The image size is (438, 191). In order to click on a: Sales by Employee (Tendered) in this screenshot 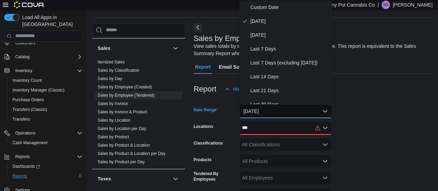, I will do `click(126, 95)`.